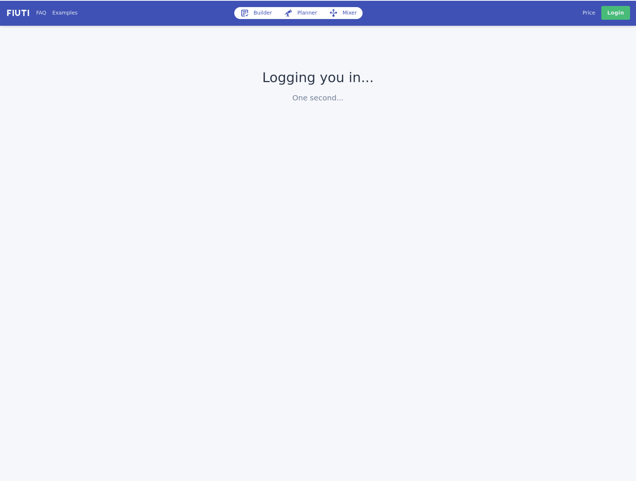 The height and width of the screenshot is (481, 636). What do you see at coordinates (301, 13) in the screenshot?
I see `a: Planner` at bounding box center [301, 13].